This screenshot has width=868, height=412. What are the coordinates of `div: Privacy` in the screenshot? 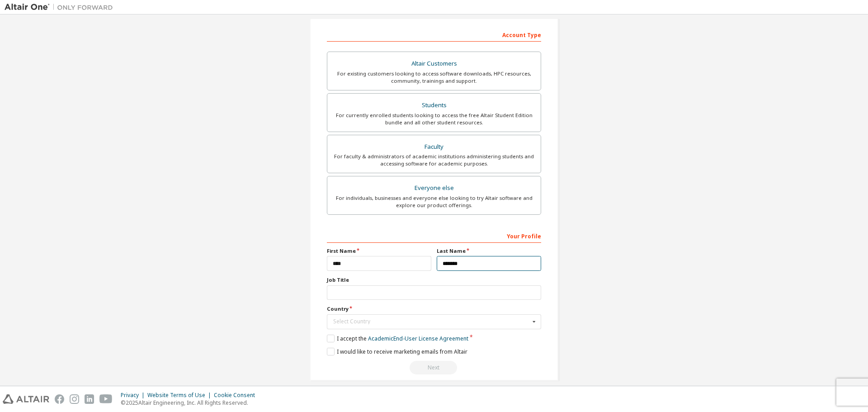 It's located at (134, 395).